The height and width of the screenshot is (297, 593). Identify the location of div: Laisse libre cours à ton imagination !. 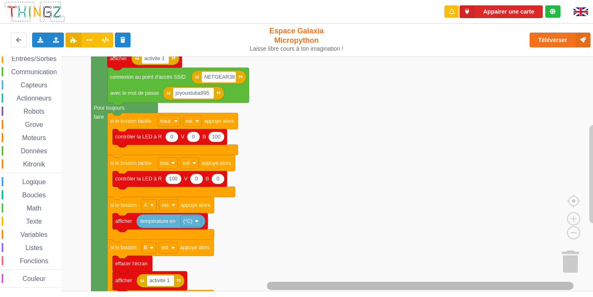
(296, 49).